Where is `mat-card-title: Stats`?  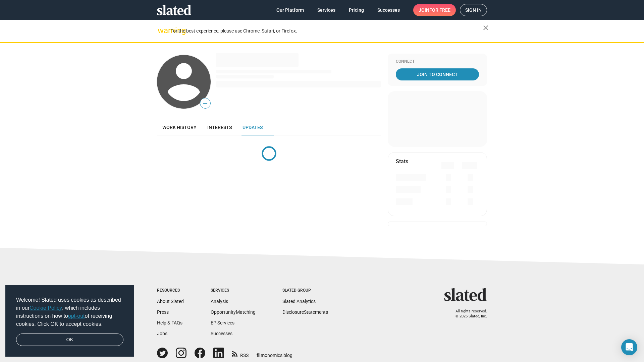 mat-card-title: Stats is located at coordinates (402, 161).